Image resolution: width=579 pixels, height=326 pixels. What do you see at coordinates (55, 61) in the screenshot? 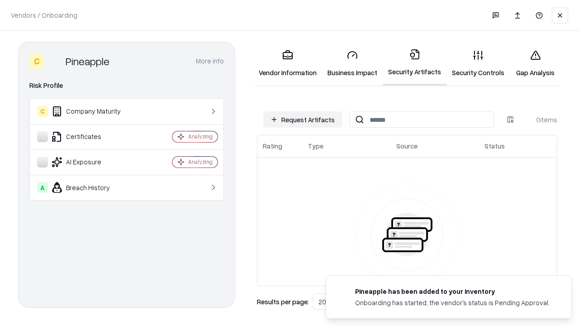
I see `img: Pineapple` at bounding box center [55, 61].